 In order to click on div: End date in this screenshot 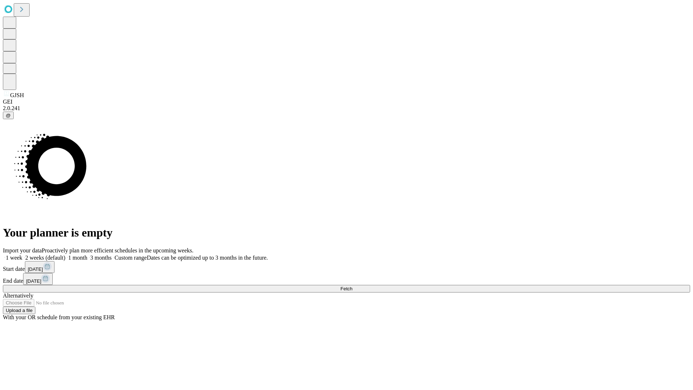, I will do `click(346, 278)`.